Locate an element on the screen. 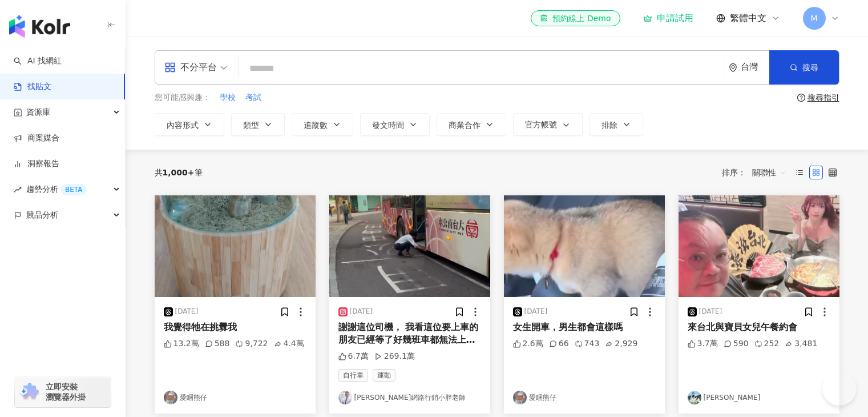  span: 排除 is located at coordinates (610, 125).